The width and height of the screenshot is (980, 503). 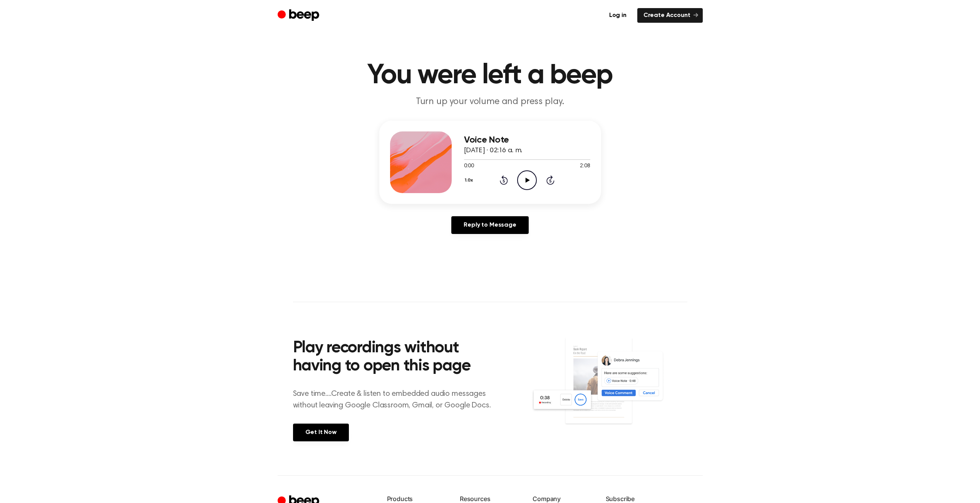 What do you see at coordinates (490, 76) in the screenshot?
I see `h1: You were left a beep` at bounding box center [490, 76].